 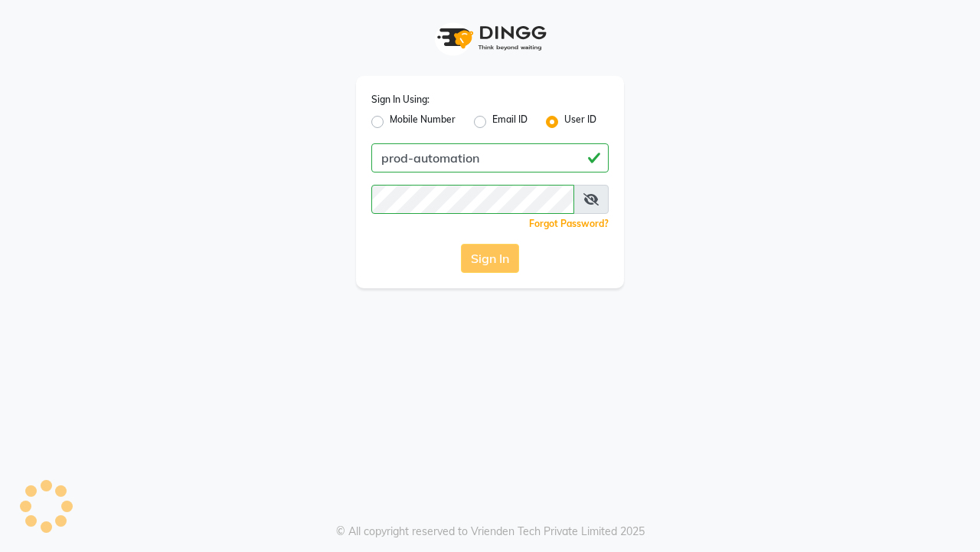 I want to click on label: Email ID, so click(x=510, y=122).